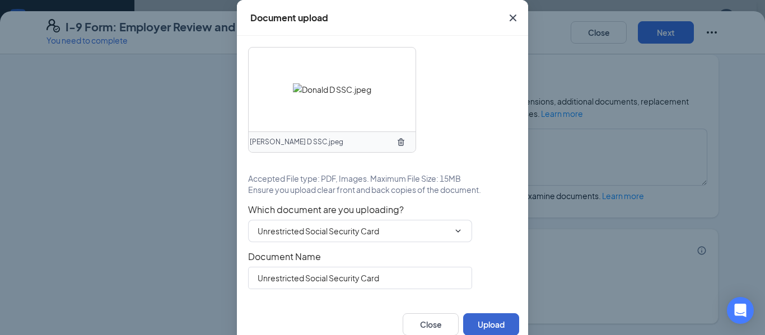  I want to click on button: TrashOutline, so click(401, 142).